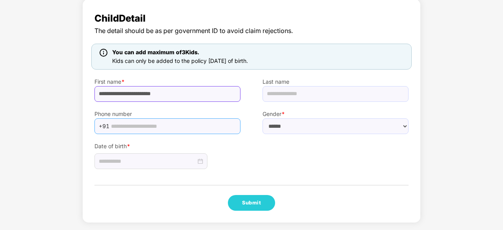 The width and height of the screenshot is (503, 230). I want to click on span: Child Detail, so click(251, 18).